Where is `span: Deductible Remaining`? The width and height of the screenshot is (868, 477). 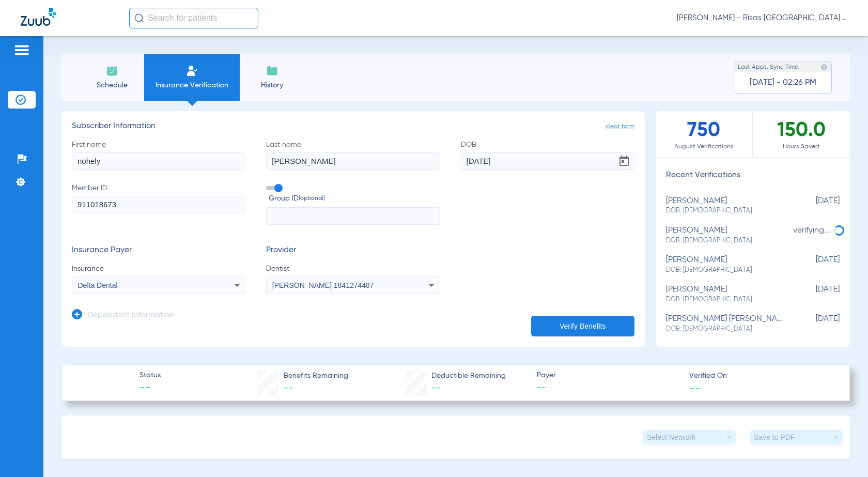
span: Deductible Remaining is located at coordinates (468, 376).